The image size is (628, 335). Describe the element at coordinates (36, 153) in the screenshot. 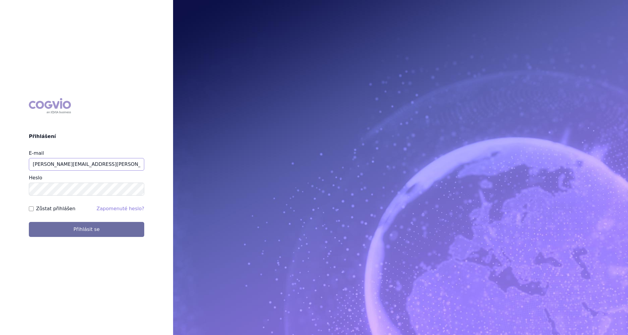

I see `label: E-mail` at that location.